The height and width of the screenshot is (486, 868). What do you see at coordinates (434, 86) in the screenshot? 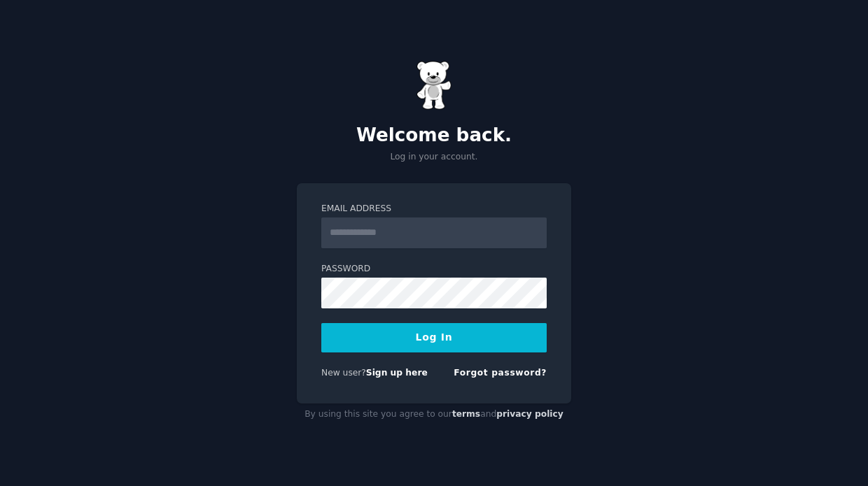
I see `img: Gummy Bear` at bounding box center [434, 86].